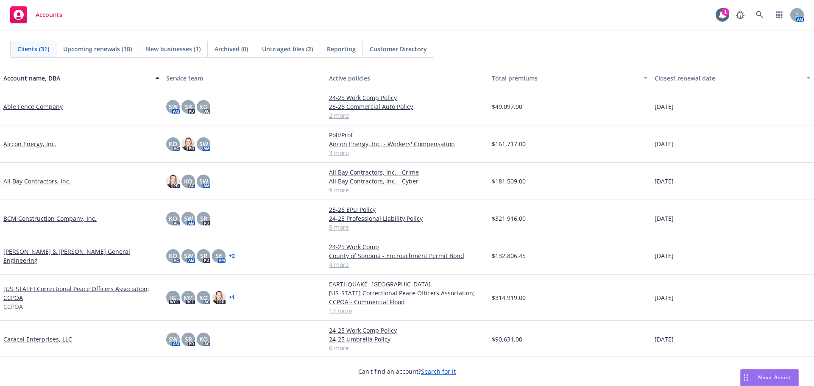 The width and height of the screenshot is (814, 386). What do you see at coordinates (780, 15) in the screenshot?
I see `a: Switch app` at bounding box center [780, 15].